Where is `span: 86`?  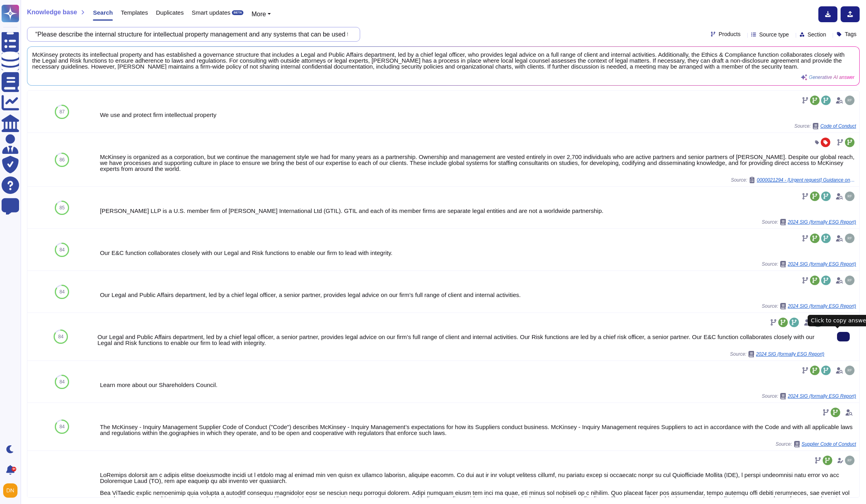 span: 86 is located at coordinates (62, 160).